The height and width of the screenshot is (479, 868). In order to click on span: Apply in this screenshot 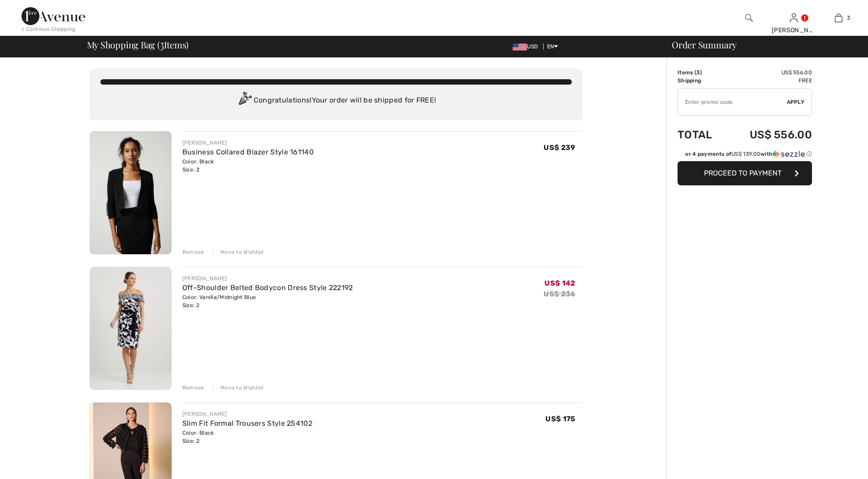, I will do `click(796, 102)`.